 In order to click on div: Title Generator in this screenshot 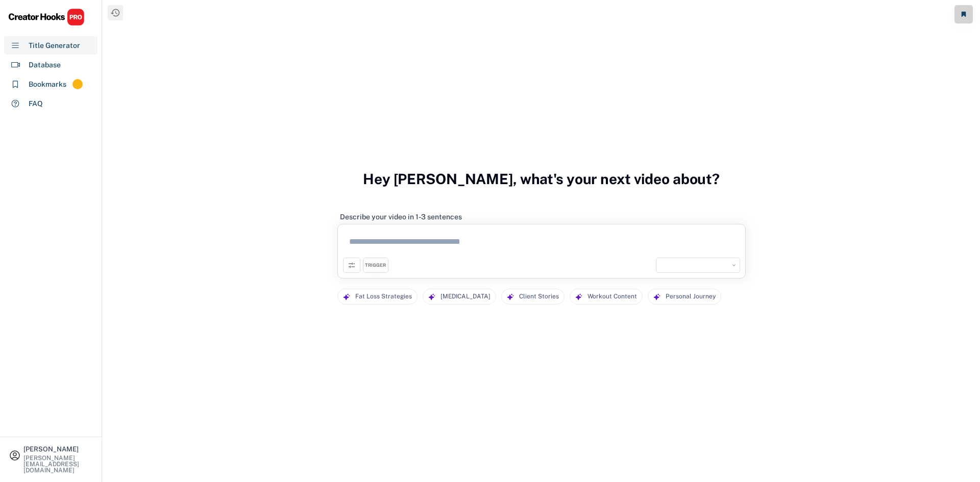, I will do `click(54, 45)`.